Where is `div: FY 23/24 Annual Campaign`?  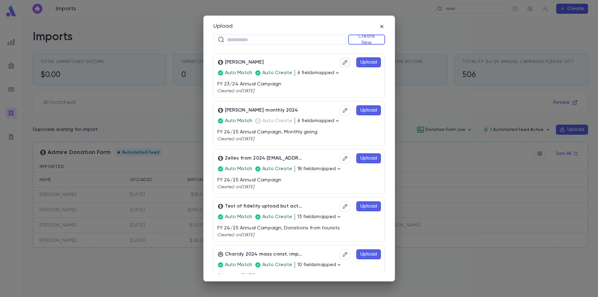
div: FY 23/24 Annual Campaign is located at coordinates (299, 87).